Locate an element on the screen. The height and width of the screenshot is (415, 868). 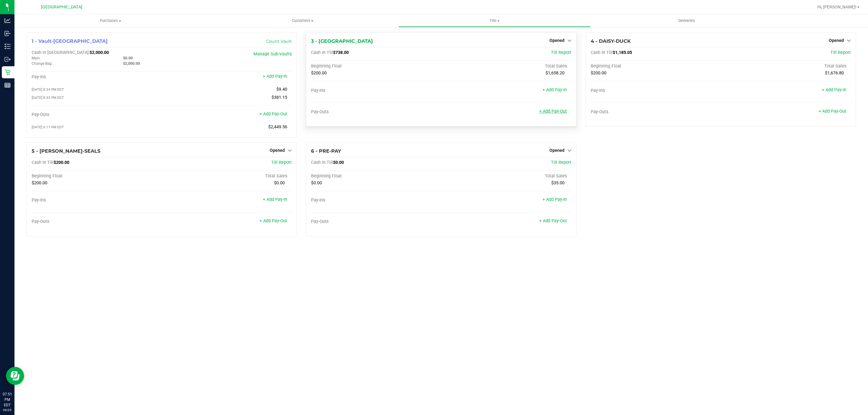
span: $9.40 is located at coordinates (282, 89).